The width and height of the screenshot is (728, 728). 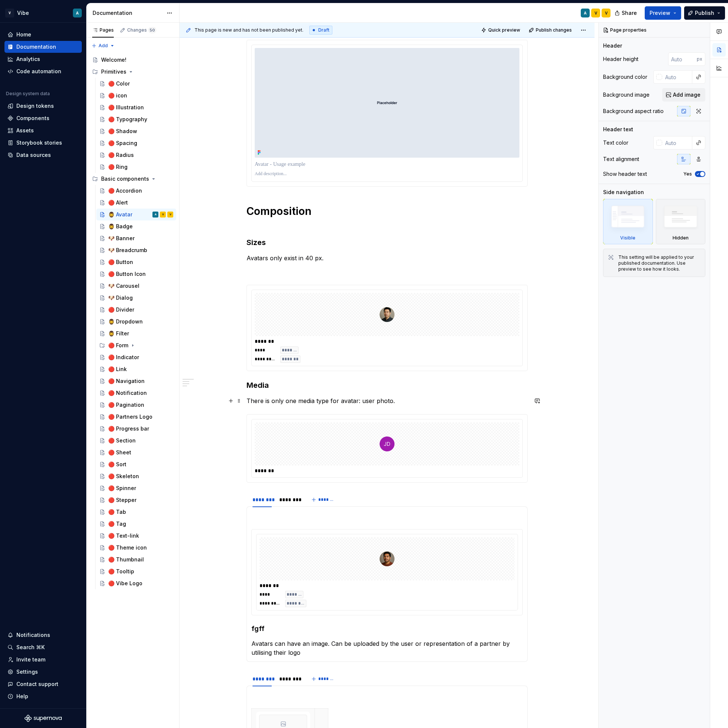 I want to click on div: 🔴 Divider, so click(x=121, y=310).